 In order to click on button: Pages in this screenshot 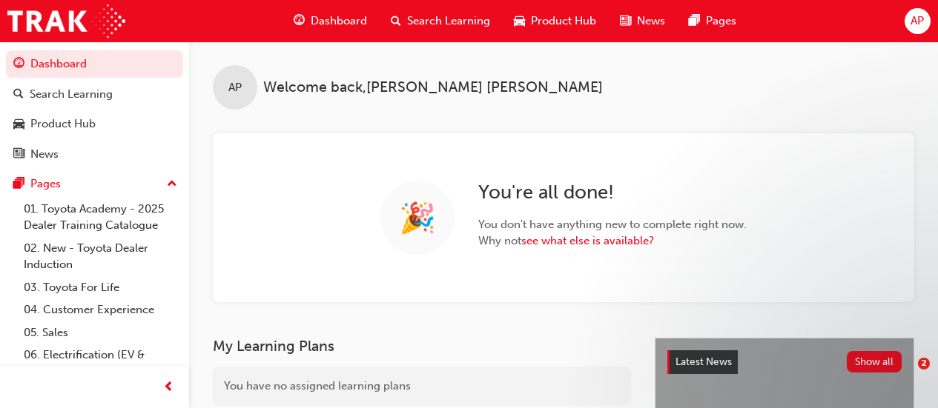, I will do `click(94, 184)`.